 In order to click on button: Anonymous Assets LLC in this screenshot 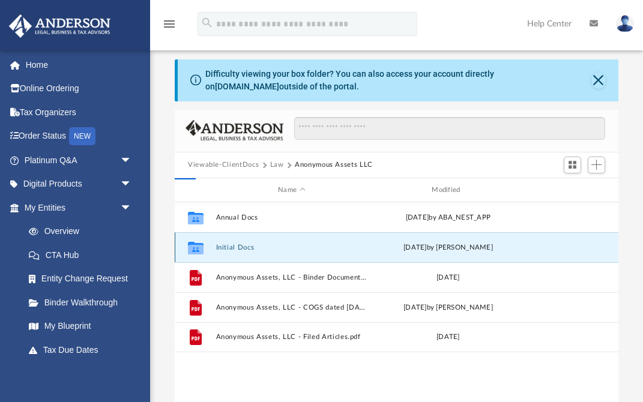, I will do `click(334, 165)`.